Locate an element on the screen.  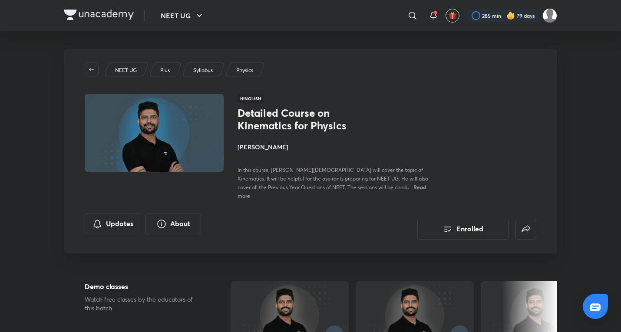
img: streak is located at coordinates (510, 16).